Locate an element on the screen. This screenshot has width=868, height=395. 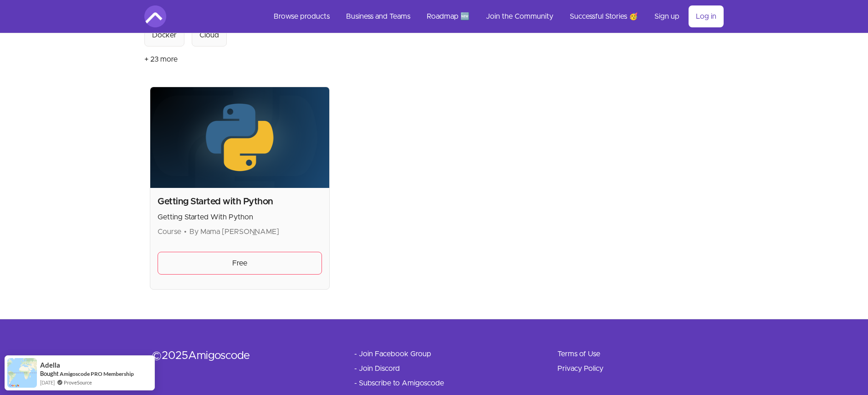
a: Roadmap 🆕 is located at coordinates (448, 17).